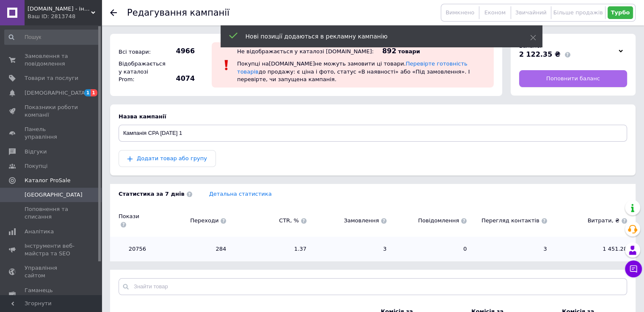  What do you see at coordinates (142, 117) in the screenshot?
I see `span: Назва кампанії` at bounding box center [142, 117].